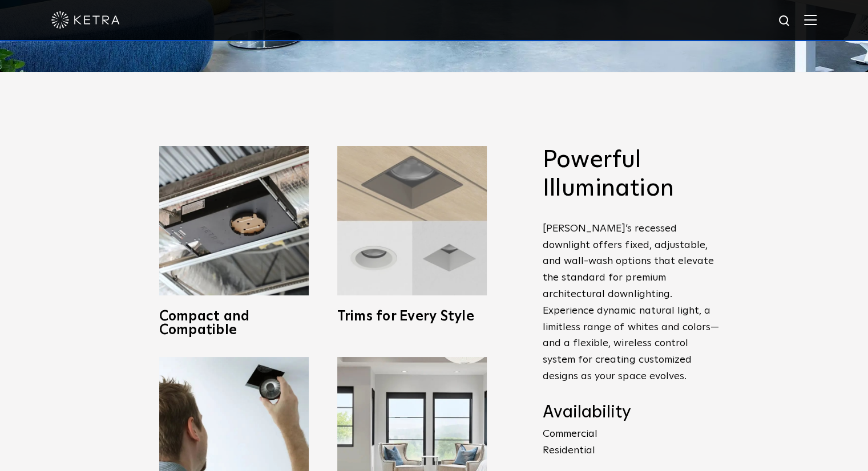 This screenshot has height=471, width=868. I want to click on img: trims-for-every-style, so click(412, 221).